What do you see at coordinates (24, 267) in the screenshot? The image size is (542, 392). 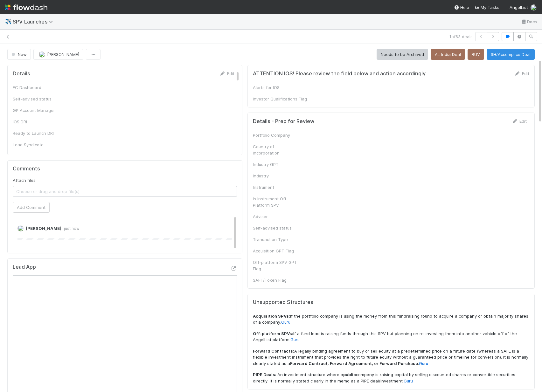 I see `h5: Lead App` at bounding box center [24, 267].